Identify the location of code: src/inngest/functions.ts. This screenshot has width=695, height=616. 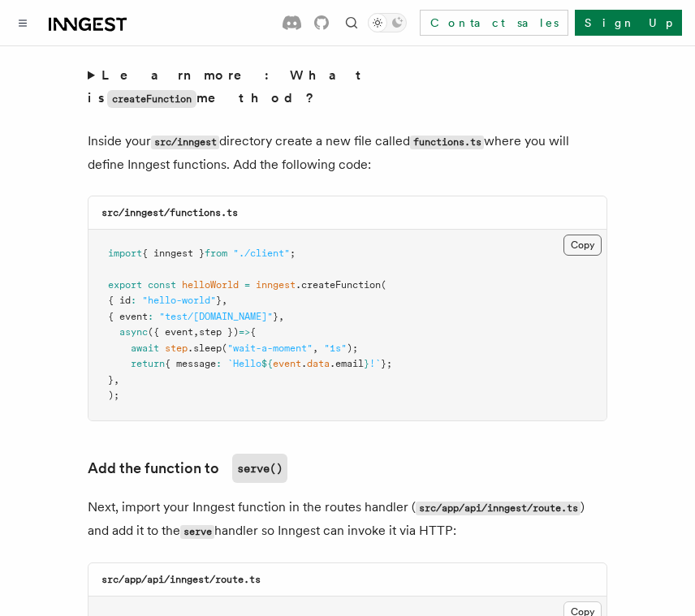
(170, 213).